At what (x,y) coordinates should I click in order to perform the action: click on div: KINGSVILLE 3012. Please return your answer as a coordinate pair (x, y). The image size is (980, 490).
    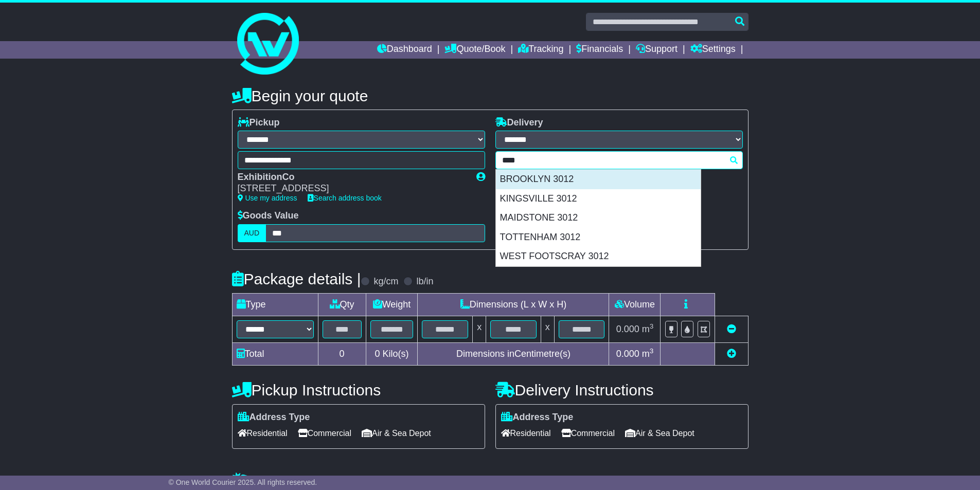
    Looking at the image, I should click on (598, 199).